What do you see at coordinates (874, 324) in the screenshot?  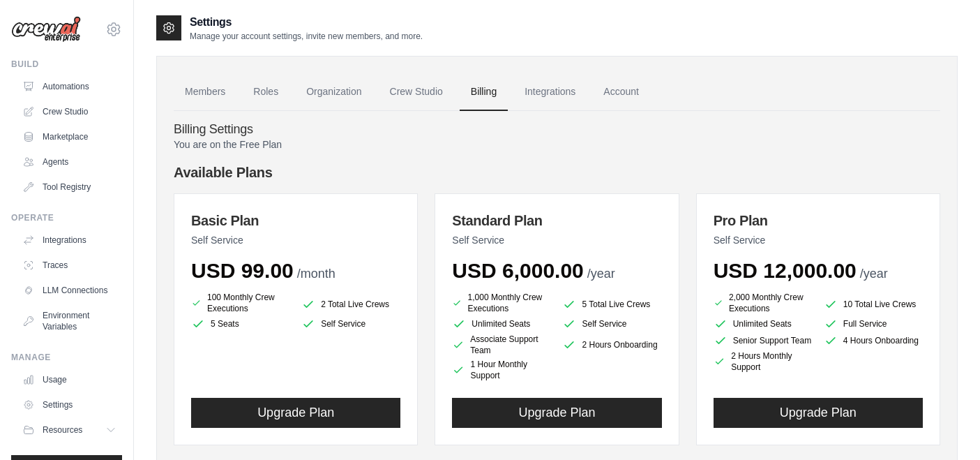 I see `li: Full Service` at bounding box center [874, 324].